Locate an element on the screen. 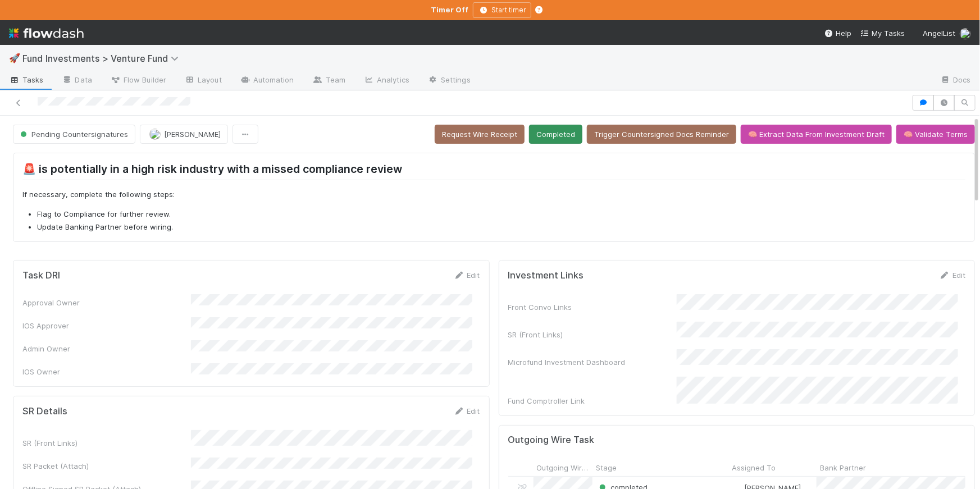 The height and width of the screenshot is (489, 980). div: Microfund Investment Dashboard is located at coordinates (592, 363).